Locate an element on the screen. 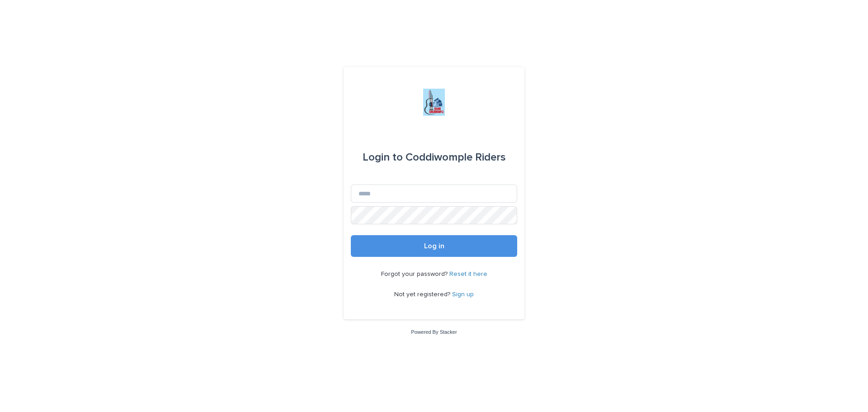 Image resolution: width=868 pixels, height=412 pixels. img: jxsLJbdS1eYBI7rVAS4p is located at coordinates (434, 102).